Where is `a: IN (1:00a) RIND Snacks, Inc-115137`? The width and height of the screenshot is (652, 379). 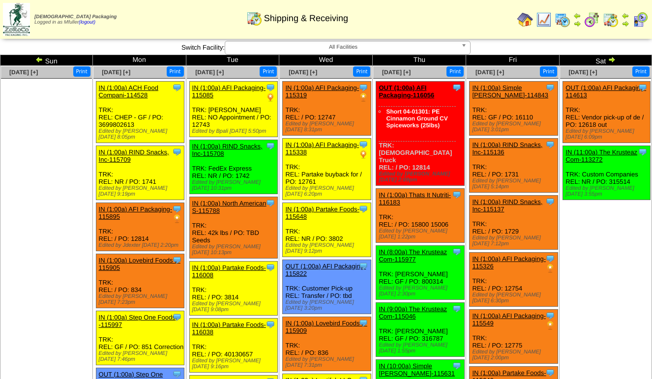
a: IN (1:00a) RIND Snacks, Inc-115137 is located at coordinates (507, 206).